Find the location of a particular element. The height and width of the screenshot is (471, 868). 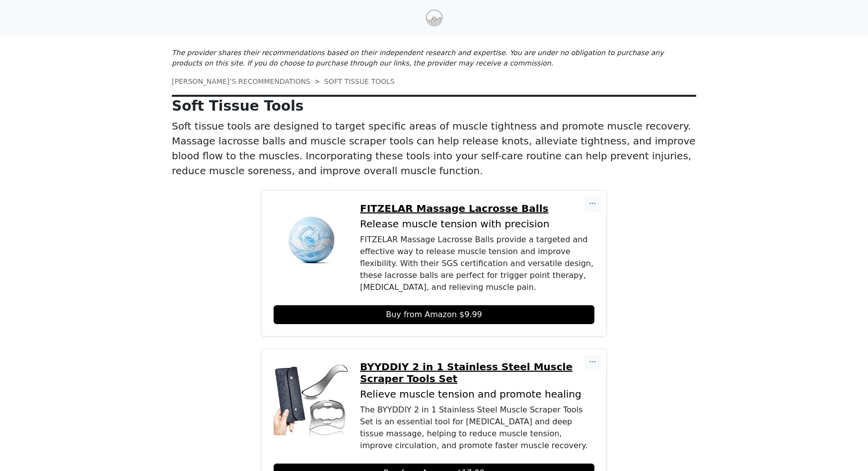

p: Relieve muscle tension and promote healing is located at coordinates (478, 394).